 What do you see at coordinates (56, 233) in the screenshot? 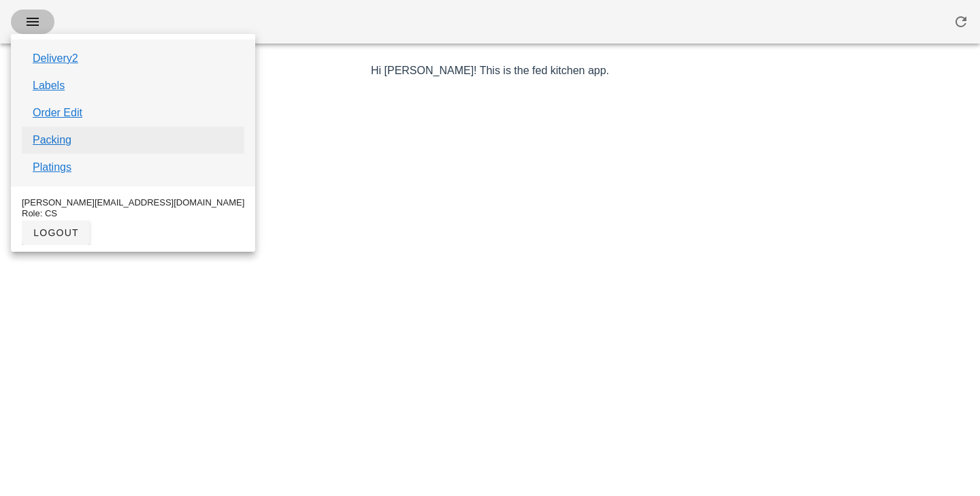
I see `span: logout` at bounding box center [56, 233].